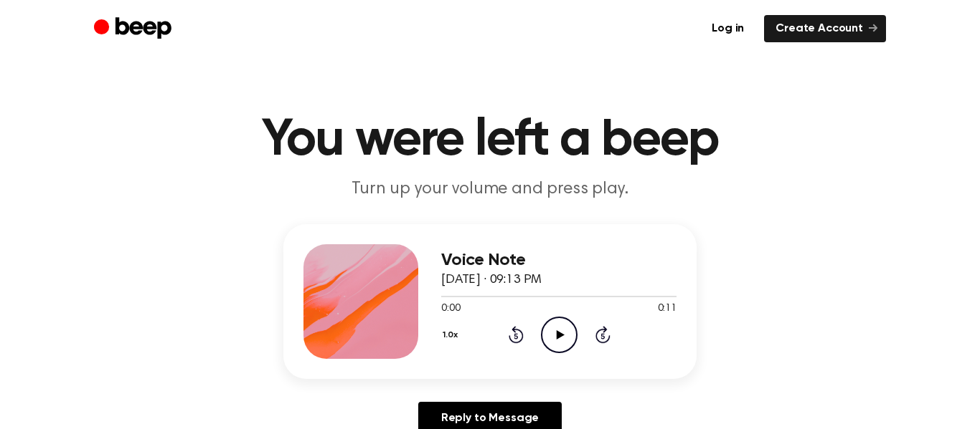 The image size is (980, 429). I want to click on a: Beep, so click(134, 28).